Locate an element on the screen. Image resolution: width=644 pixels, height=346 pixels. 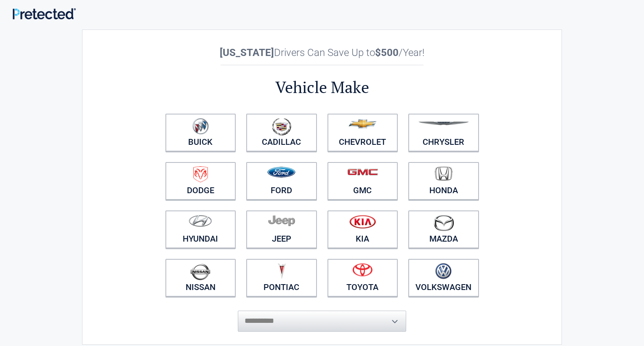
a: Buick is located at coordinates (201, 132).